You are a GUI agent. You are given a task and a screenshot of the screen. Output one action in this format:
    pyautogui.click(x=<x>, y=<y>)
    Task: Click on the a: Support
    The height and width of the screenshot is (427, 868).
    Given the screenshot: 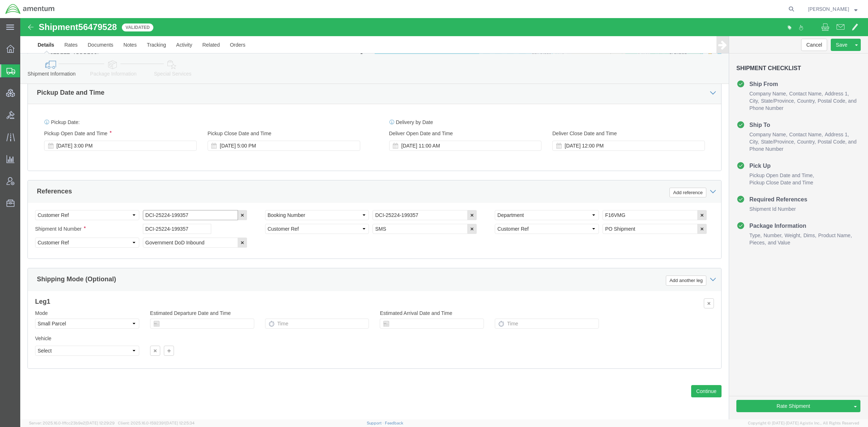 What is the action you would take?
    pyautogui.click(x=376, y=423)
    